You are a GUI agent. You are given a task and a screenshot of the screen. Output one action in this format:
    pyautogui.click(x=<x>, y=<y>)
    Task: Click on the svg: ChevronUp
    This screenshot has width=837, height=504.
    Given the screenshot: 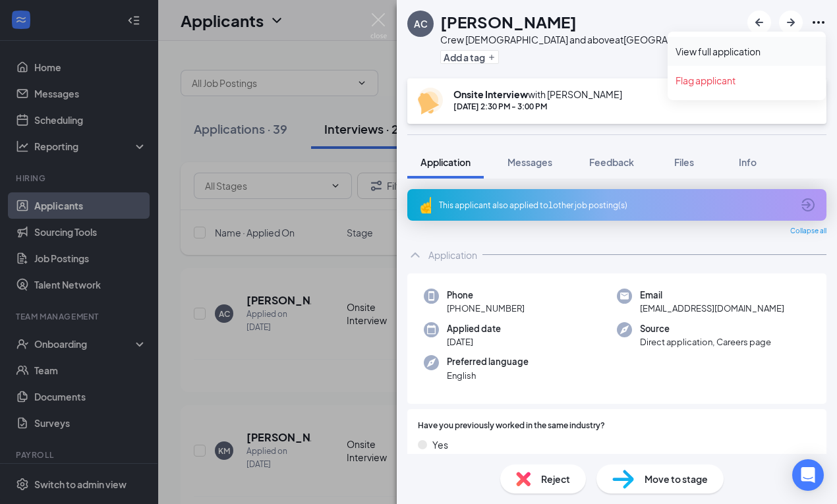 What is the action you would take?
    pyautogui.click(x=415, y=255)
    